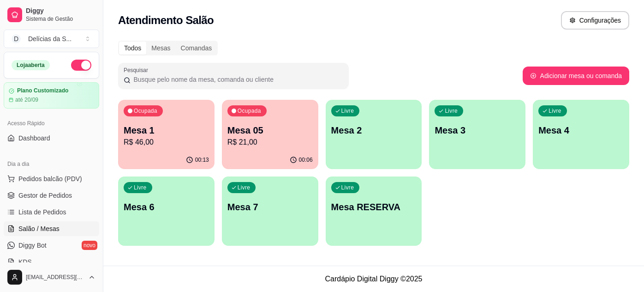 The width and height of the screenshot is (644, 292). Describe the element at coordinates (270, 130) in the screenshot. I see `p: Mesa 05` at that location.